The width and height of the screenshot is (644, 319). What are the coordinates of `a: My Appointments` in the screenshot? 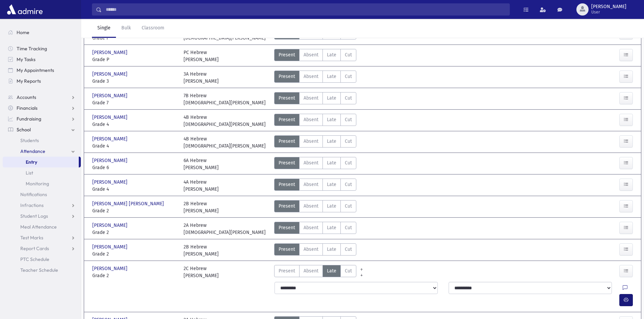 It's located at (42, 70).